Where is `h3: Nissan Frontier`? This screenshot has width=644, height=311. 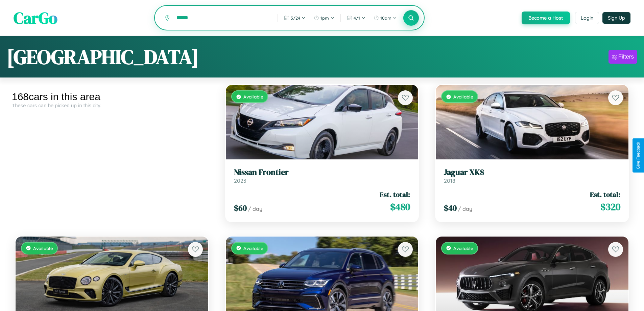 h3: Nissan Frontier is located at coordinates (322, 172).